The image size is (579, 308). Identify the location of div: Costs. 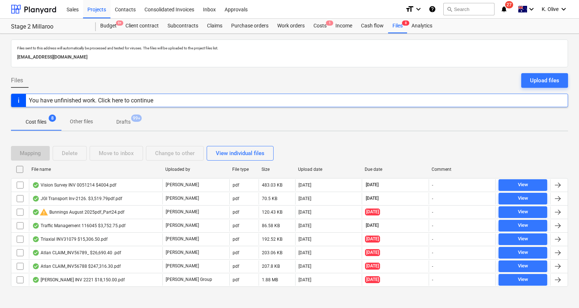
(320, 26).